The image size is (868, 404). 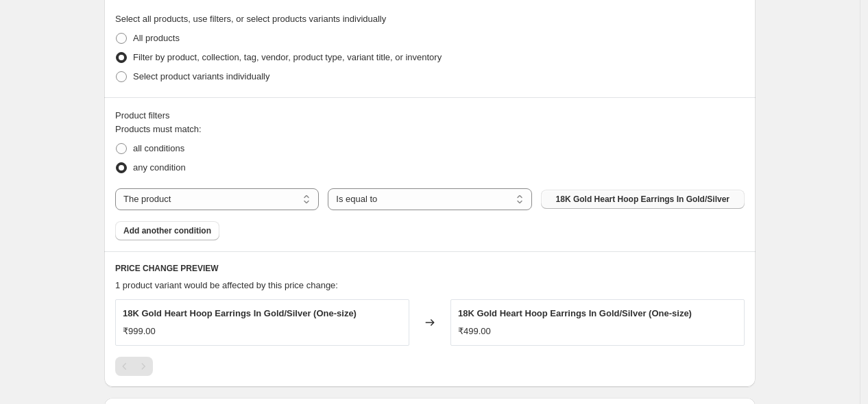 I want to click on span: Products must match:, so click(x=159, y=129).